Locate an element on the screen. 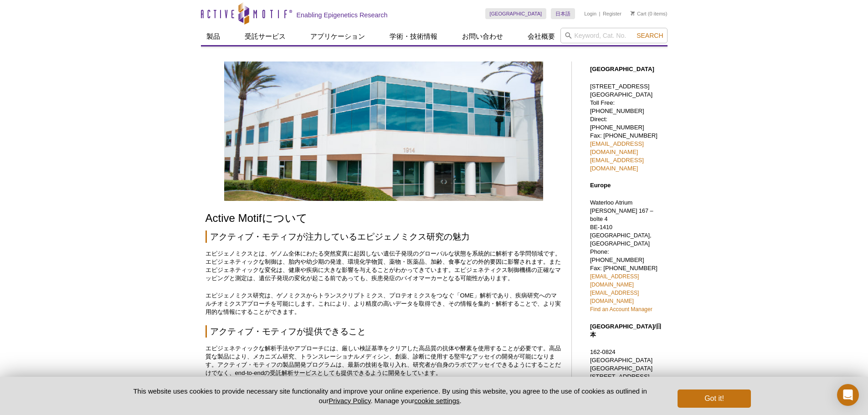  a: Cart is located at coordinates (639, 13).